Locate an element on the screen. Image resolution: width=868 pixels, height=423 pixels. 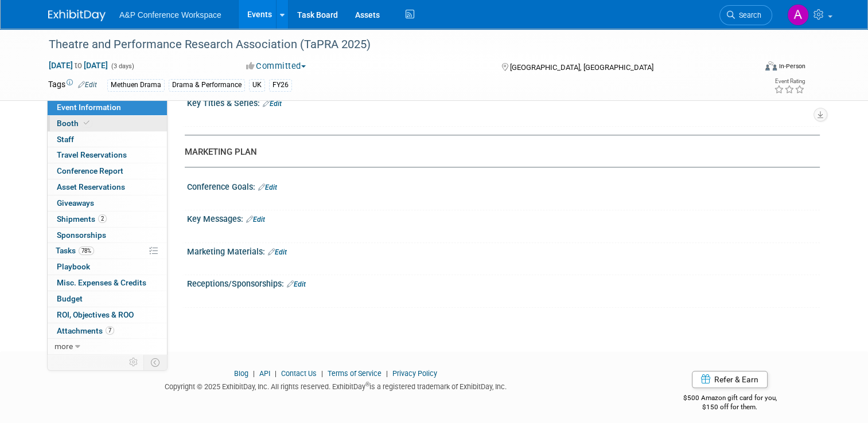
a: API is located at coordinates (265, 373).